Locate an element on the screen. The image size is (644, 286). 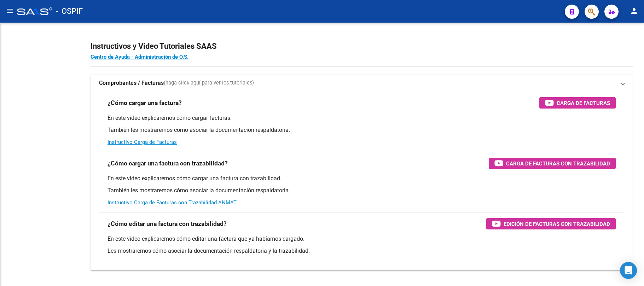
h3: ¿Cómo cargar una factura con trazabilidad? is located at coordinates (168, 163).